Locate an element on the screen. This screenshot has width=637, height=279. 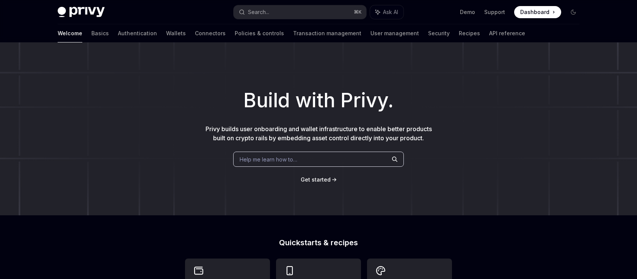
a: Policies & controls is located at coordinates (260, 33).